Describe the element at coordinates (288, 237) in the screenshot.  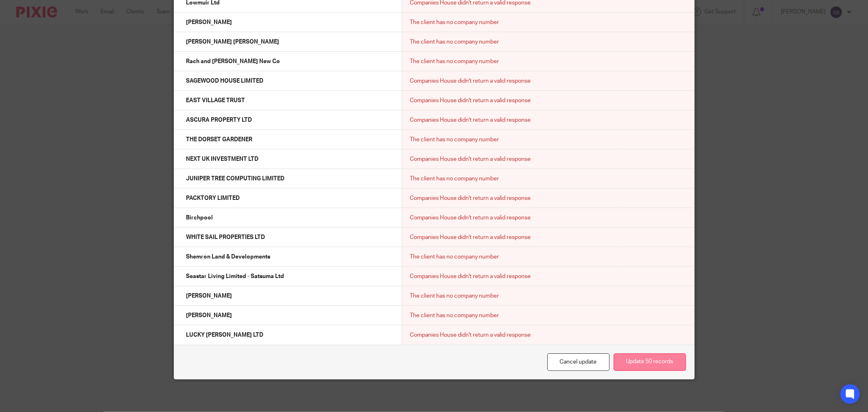
I see `td: WHITE SAIL PROPERTIES LTD` at that location.